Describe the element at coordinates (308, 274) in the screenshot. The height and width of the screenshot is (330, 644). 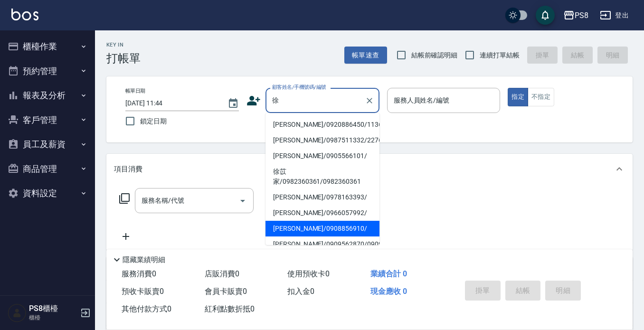
I see `span: 使用預收卡 0` at that location.